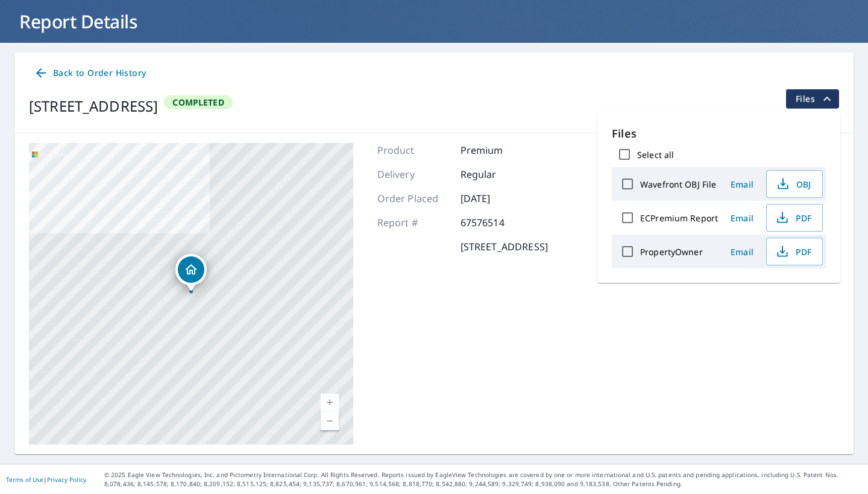 This screenshot has width=868, height=494. I want to click on button: OBJ, so click(794, 184).